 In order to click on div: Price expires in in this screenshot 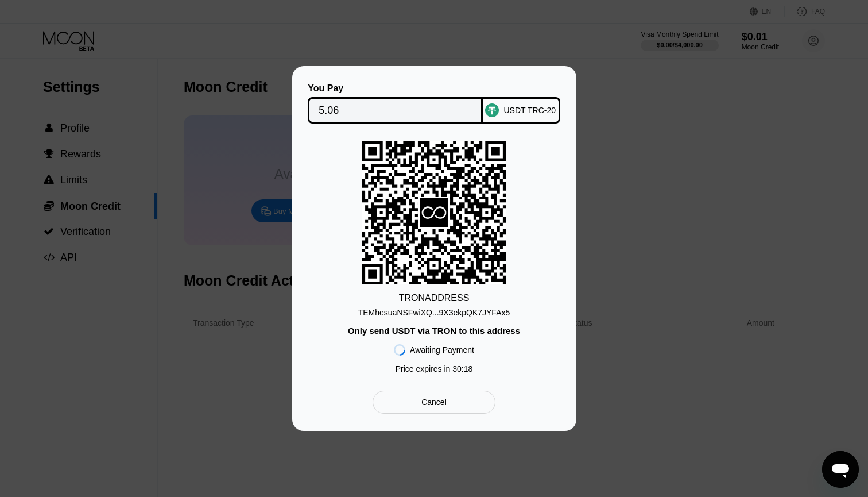, I will do `click(434, 369)`.